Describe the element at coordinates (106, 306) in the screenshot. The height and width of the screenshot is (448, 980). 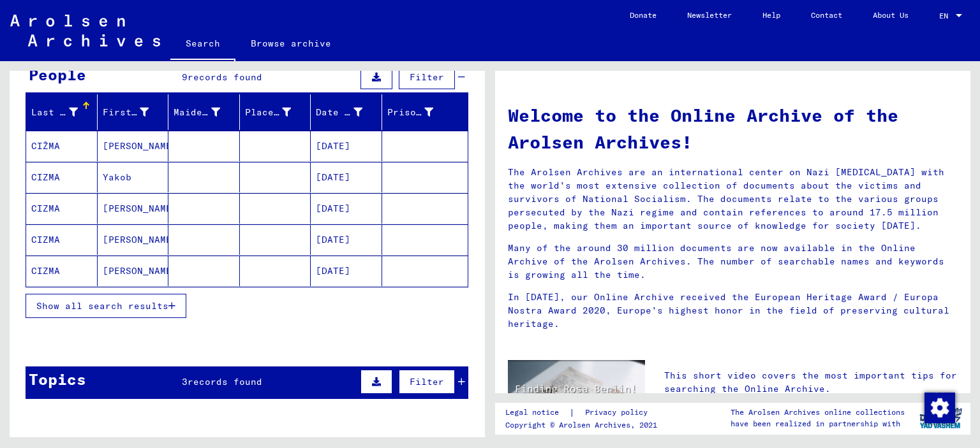
I see `button: Show all search results` at that location.